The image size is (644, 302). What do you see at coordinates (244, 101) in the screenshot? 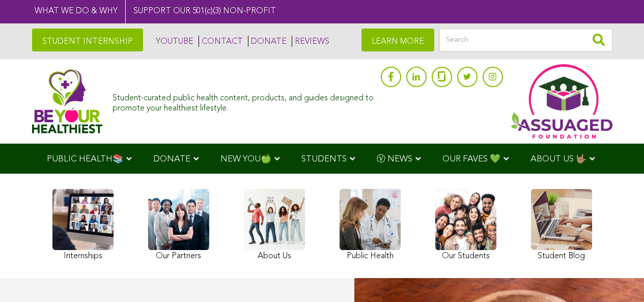
I see `div: Student-curated public health content, products, and guides designed to promote your healthiest l...` at bounding box center [244, 101].